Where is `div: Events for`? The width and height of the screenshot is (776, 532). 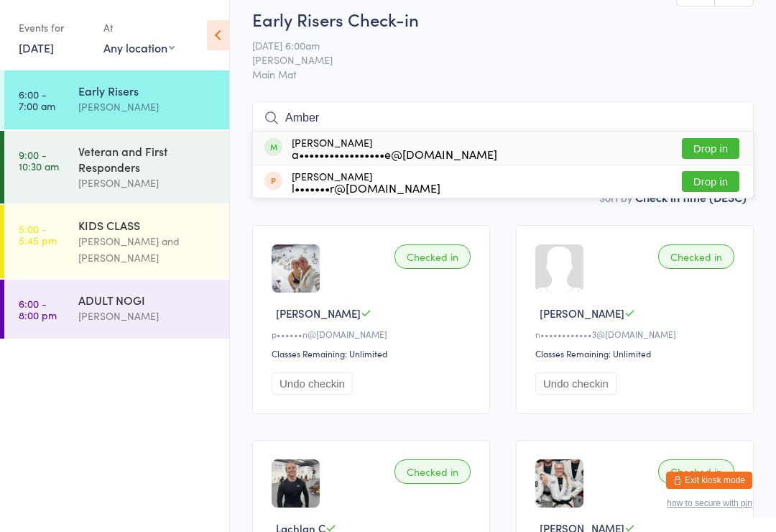
div: Events for is located at coordinates (54, 27).